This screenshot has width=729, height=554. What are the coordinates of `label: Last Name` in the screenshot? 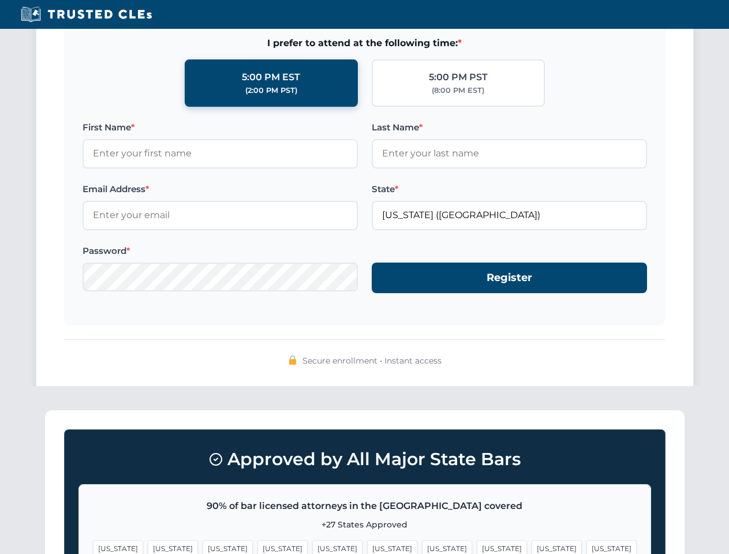 It's located at (509, 128).